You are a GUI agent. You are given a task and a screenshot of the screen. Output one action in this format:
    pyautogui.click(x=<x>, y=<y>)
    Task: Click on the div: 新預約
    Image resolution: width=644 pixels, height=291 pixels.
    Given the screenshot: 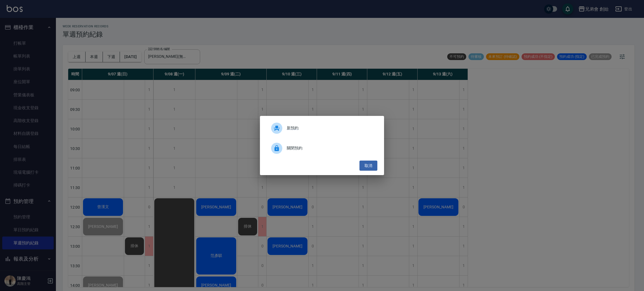 What is the action you would take?
    pyautogui.click(x=322, y=128)
    